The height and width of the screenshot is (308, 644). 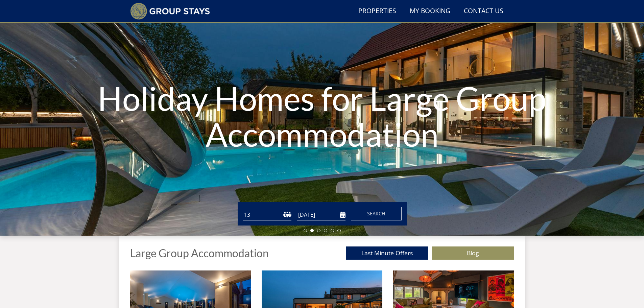 I want to click on h1: Holiday Homes for Large Group Accommodation, so click(x=322, y=116).